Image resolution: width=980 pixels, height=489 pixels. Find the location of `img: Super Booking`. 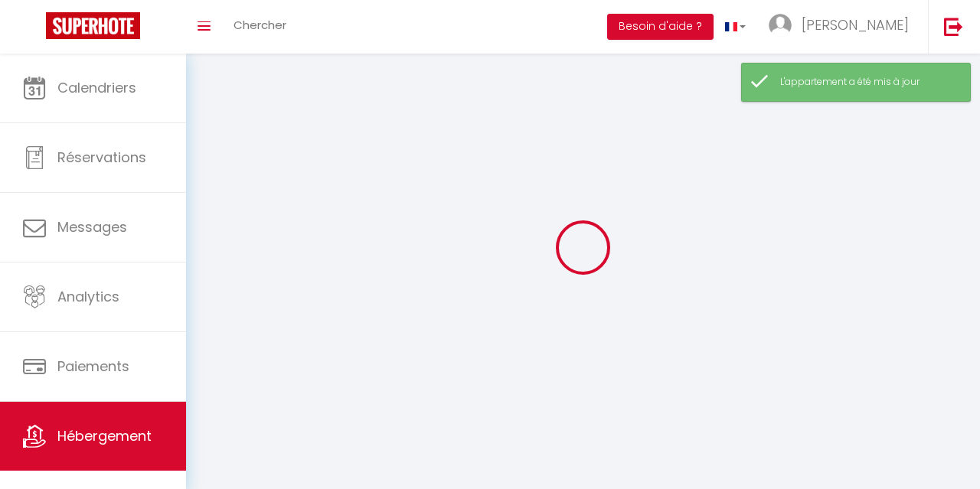

img: Super Booking is located at coordinates (92, 26).